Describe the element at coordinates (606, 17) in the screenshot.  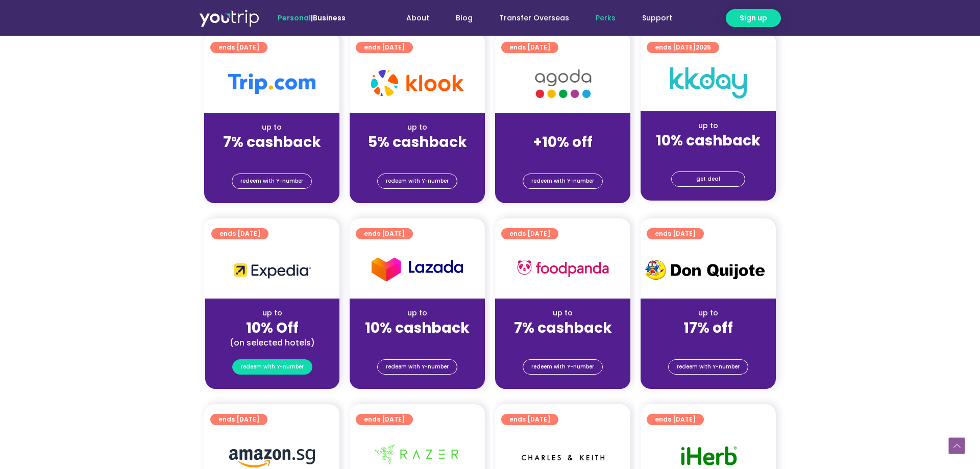
I see `a: Perks` at that location.